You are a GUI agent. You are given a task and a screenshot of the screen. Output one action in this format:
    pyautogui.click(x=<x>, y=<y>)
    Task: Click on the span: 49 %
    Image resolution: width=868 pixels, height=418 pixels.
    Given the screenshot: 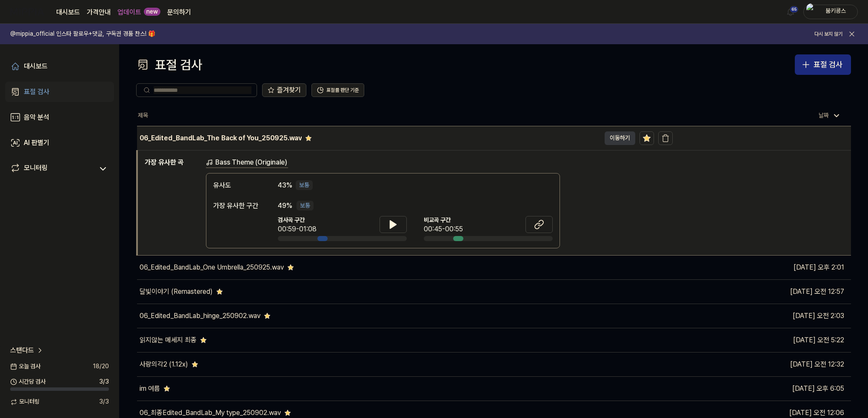 What is the action you would take?
    pyautogui.click(x=285, y=206)
    